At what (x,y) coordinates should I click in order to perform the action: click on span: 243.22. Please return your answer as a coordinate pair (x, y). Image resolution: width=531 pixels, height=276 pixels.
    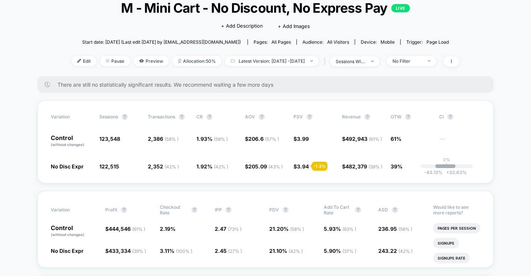
    Looking at the image, I should click on (396, 251).